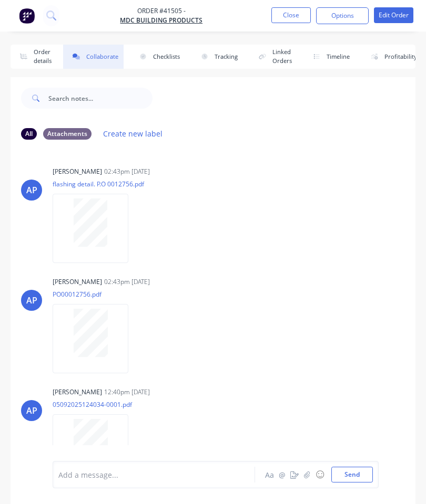  Describe the element at coordinates (161, 21) in the screenshot. I see `span: MDC Building Products` at that location.